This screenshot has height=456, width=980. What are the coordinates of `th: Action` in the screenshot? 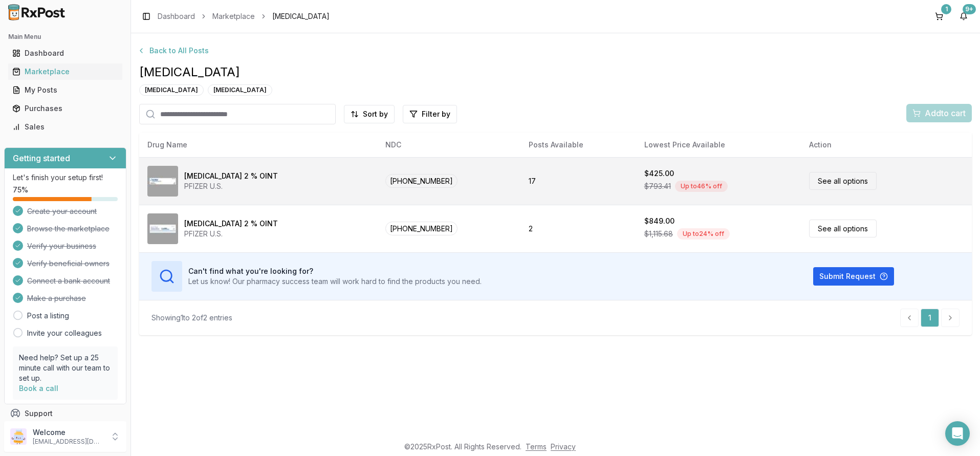 It's located at (886, 145).